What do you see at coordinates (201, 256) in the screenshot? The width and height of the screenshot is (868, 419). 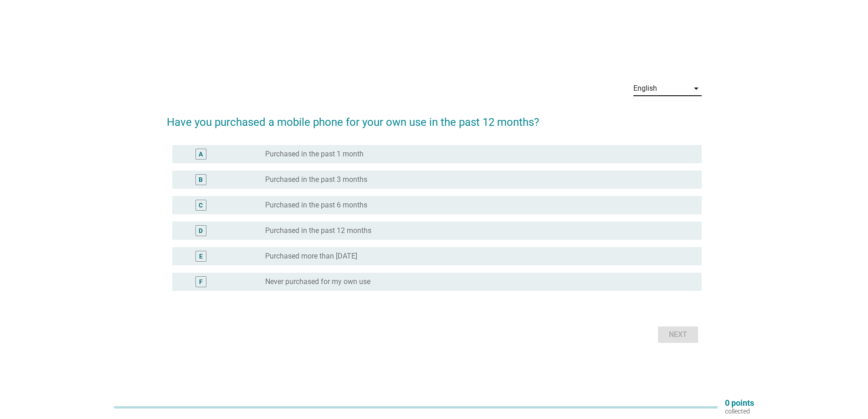 I see `div: E` at bounding box center [201, 256].